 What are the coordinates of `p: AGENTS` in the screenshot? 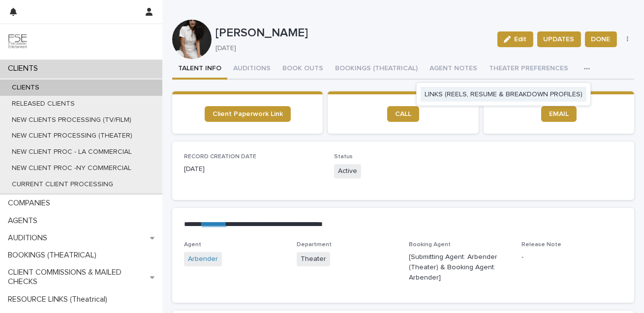 It's located at (25, 221).